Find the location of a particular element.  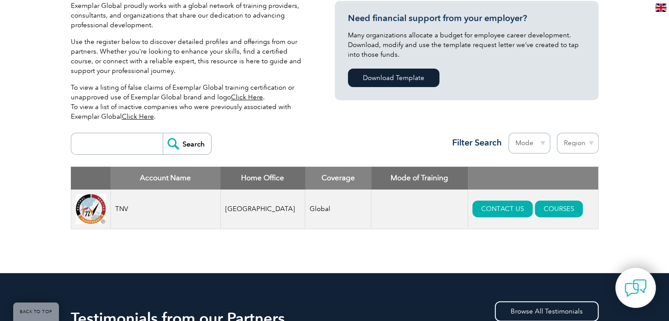

img: en is located at coordinates (660, 7).